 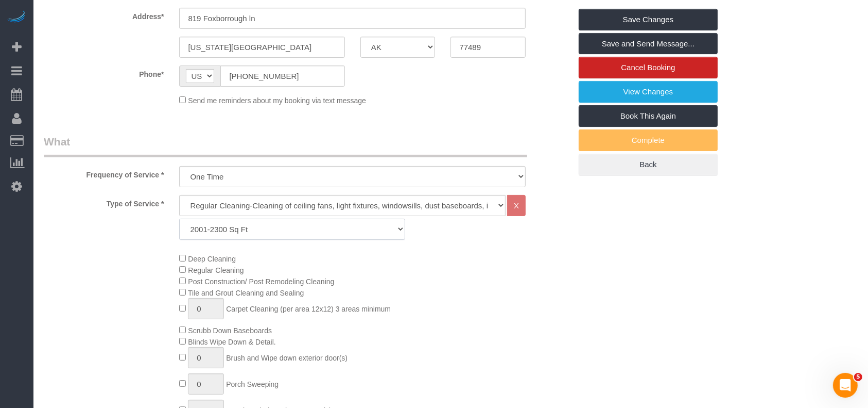 I want to click on a: Cancel Booking, so click(x=648, y=68).